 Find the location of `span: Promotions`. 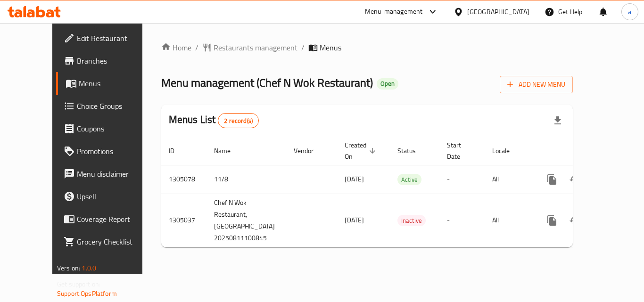

span: Promotions is located at coordinates (115, 151).